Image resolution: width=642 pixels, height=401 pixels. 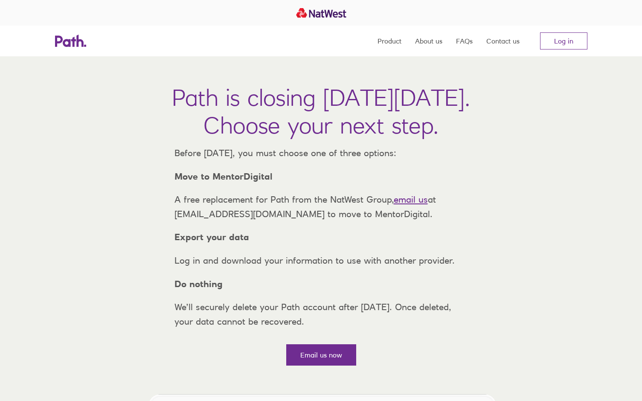 I want to click on a: About us, so click(x=429, y=41).